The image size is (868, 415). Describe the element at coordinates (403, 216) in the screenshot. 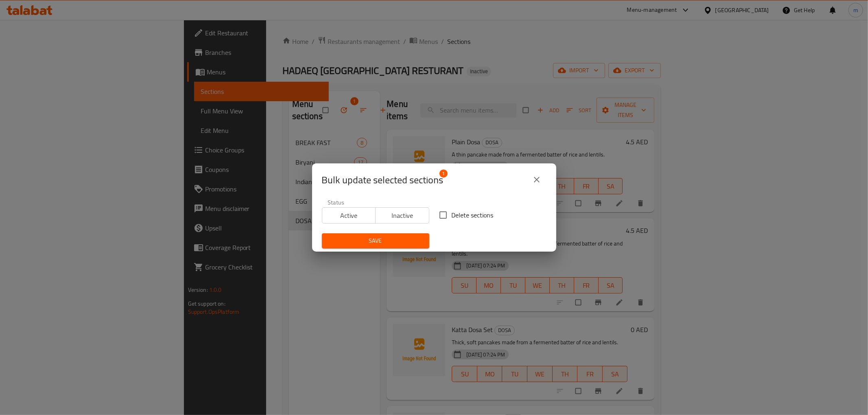

I see `span: Inactive` at that location.